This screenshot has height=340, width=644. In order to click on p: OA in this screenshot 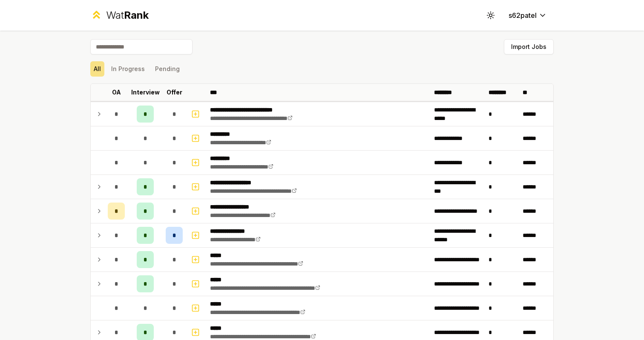, I will do `click(116, 92)`.